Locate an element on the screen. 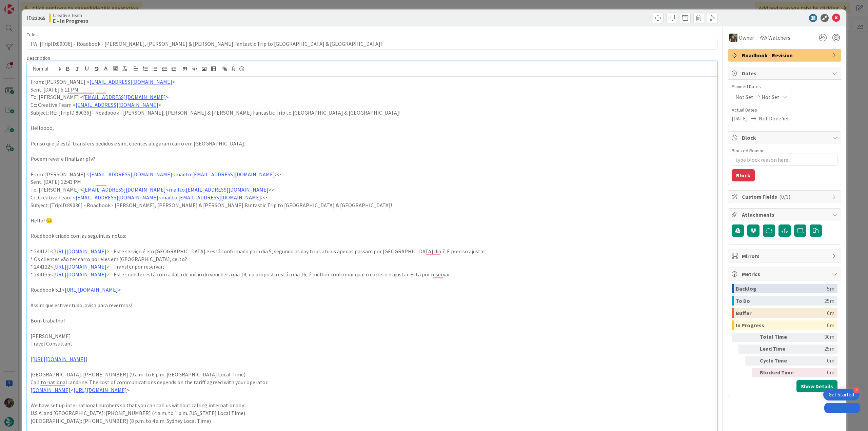  div: 5m is located at coordinates (831, 288).